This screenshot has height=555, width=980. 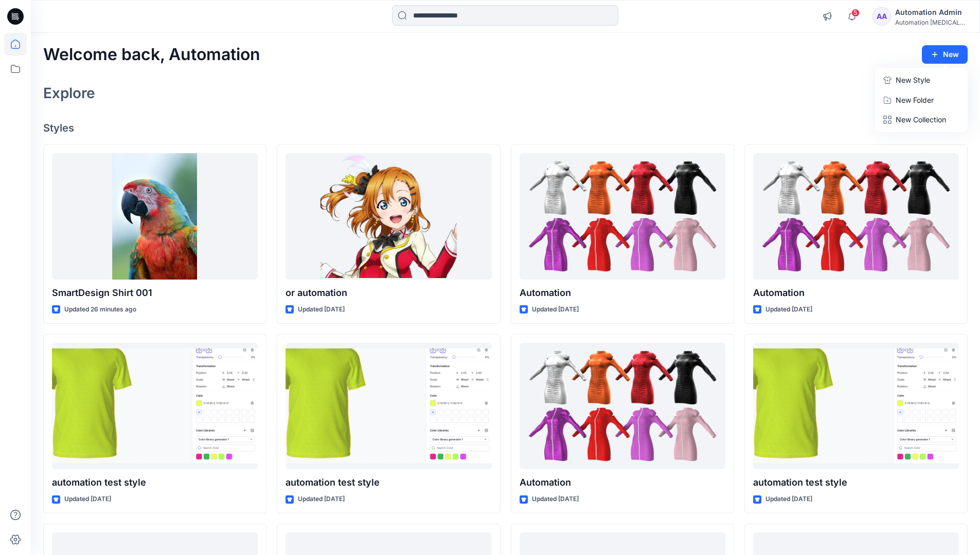 I want to click on p: or automation, so click(x=389, y=293).